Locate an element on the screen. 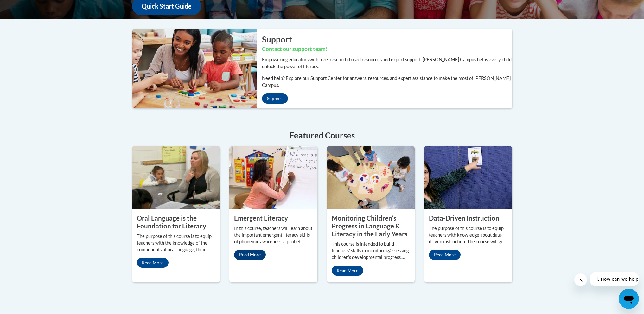 The image size is (644, 314). property: Monitoring Children’s Progress in Language & Literacy in the Early Years is located at coordinates (369, 226).